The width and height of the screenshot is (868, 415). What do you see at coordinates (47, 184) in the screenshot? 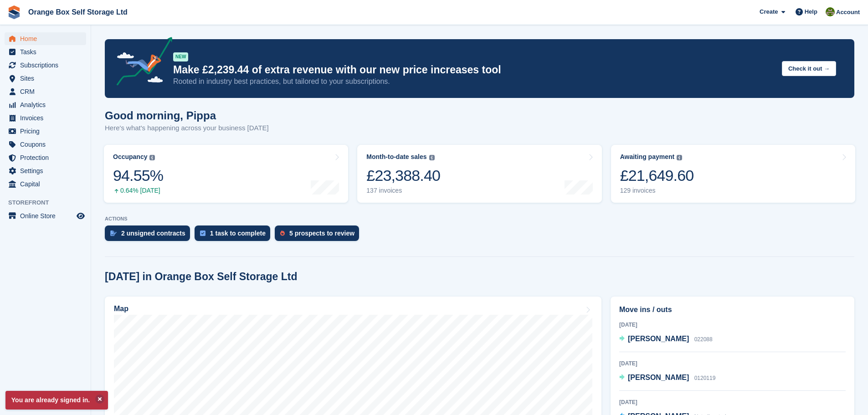
I see `span: Capital` at bounding box center [47, 184].